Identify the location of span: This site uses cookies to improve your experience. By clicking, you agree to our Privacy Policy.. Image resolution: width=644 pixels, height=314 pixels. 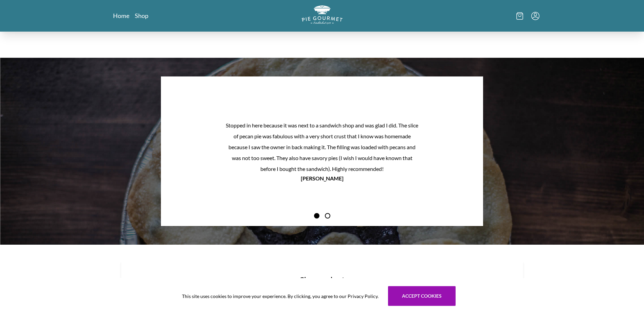
(280, 296).